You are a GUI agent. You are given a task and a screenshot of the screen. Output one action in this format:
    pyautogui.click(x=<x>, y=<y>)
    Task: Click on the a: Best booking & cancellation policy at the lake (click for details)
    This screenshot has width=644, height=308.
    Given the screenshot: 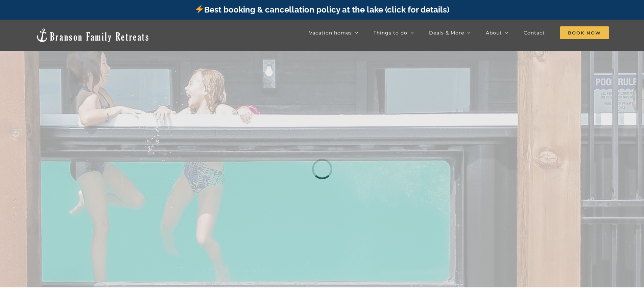 What is the action you would take?
    pyautogui.click(x=322, y=9)
    